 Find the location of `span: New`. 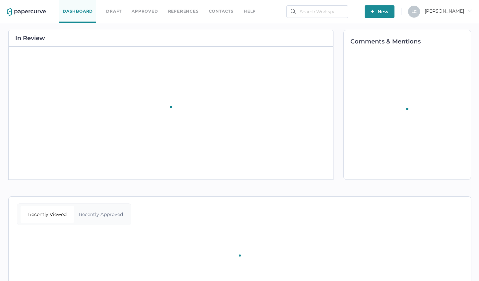

span: New is located at coordinates (379, 12).